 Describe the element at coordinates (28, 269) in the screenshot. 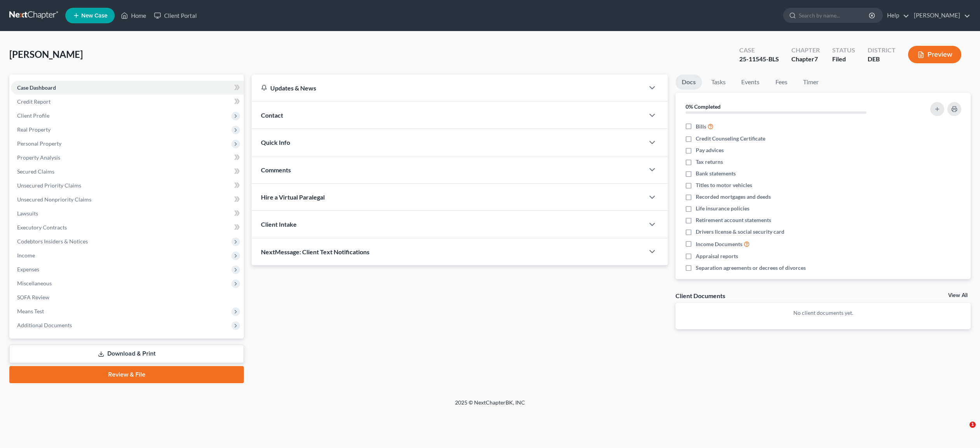

I see `span: Expenses` at that location.